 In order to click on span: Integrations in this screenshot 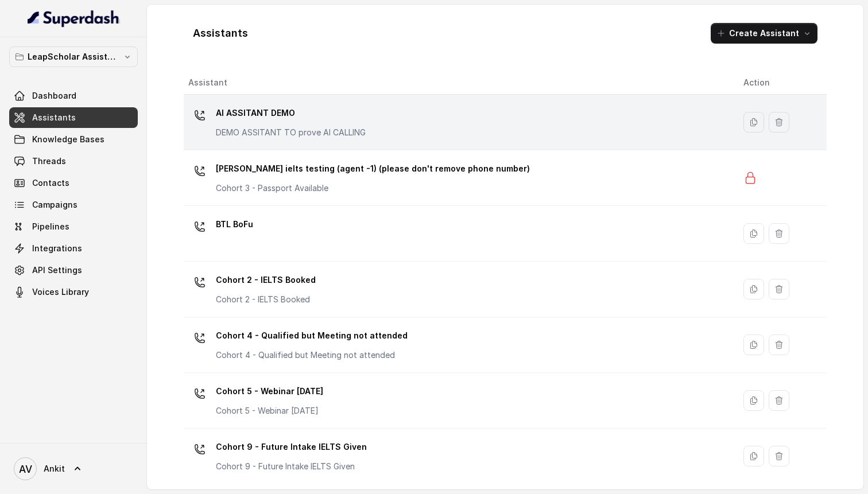, I will do `click(57, 248)`.